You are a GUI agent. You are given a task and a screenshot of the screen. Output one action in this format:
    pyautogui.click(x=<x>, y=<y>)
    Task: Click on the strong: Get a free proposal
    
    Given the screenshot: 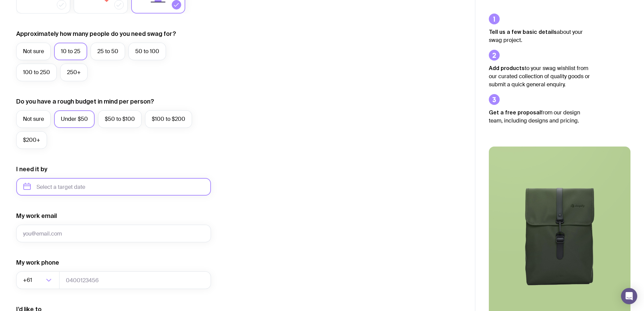 What is the action you would take?
    pyautogui.click(x=515, y=113)
    